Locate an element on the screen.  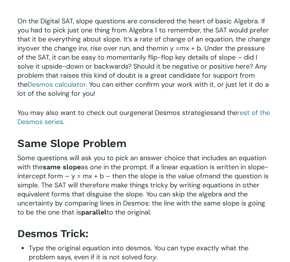
span: Some questions will ask you to pick an answer choice that includes an equation with the is located at coordinates (141, 163).